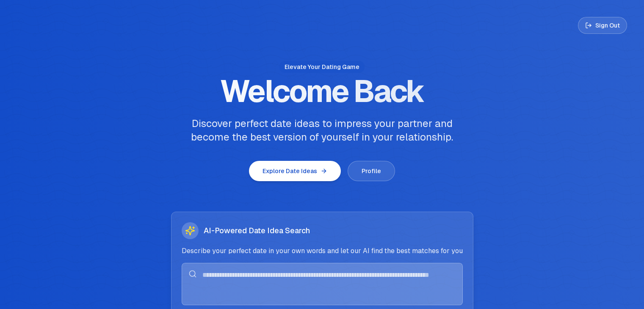 The height and width of the screenshot is (309, 644). I want to click on button: Sign Out, so click(603, 25).